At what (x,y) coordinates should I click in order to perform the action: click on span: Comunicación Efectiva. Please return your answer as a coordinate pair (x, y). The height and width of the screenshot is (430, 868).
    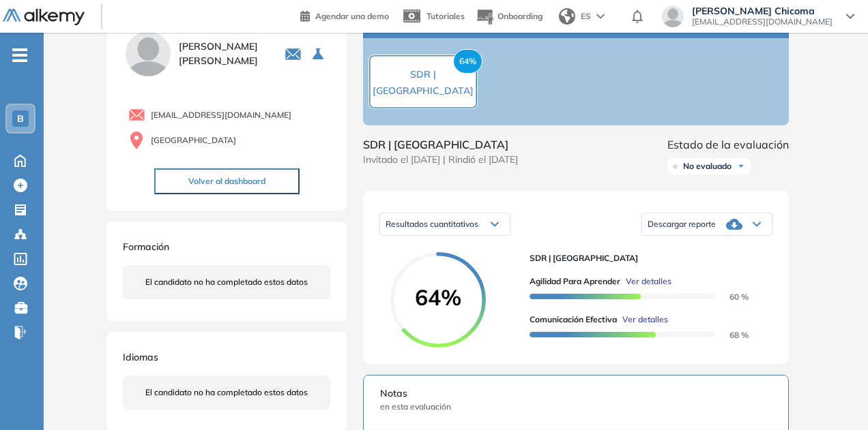
    Looking at the image, I should click on (573, 320).